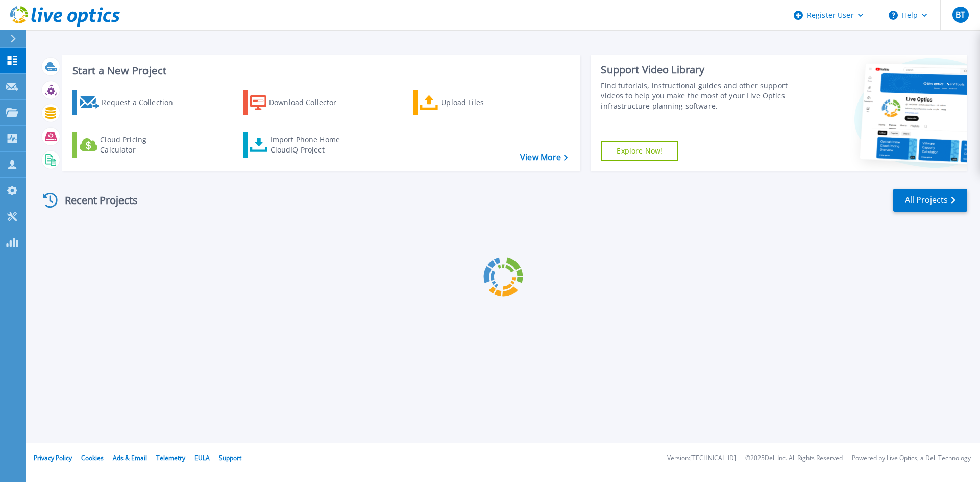 The width and height of the screenshot is (980, 482). What do you see at coordinates (469, 102) in the screenshot?
I see `a: Upload Files` at bounding box center [469, 102].